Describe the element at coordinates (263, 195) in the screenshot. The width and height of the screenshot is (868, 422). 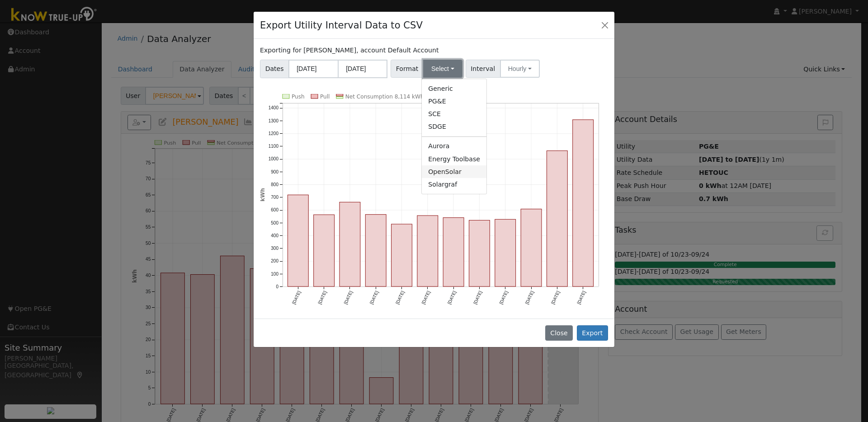
I see `text: kWh` at that location.